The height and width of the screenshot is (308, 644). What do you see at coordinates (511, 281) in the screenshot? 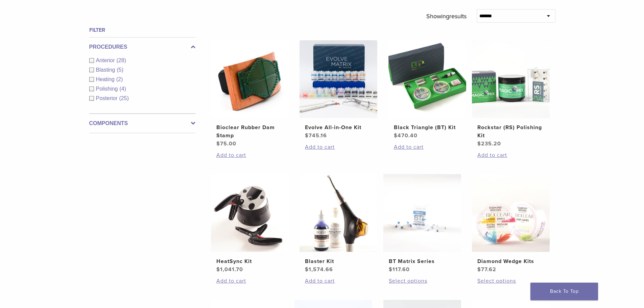
I see `a: Select options for “Diamond Wedge Kits”` at bounding box center [511, 281].